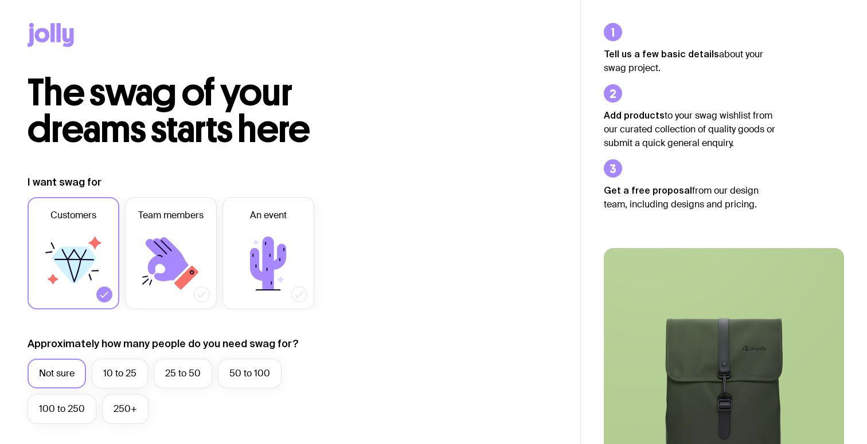 Image resolution: width=867 pixels, height=444 pixels. Describe the element at coordinates (120, 374) in the screenshot. I see `label: 10 to 25` at that location.